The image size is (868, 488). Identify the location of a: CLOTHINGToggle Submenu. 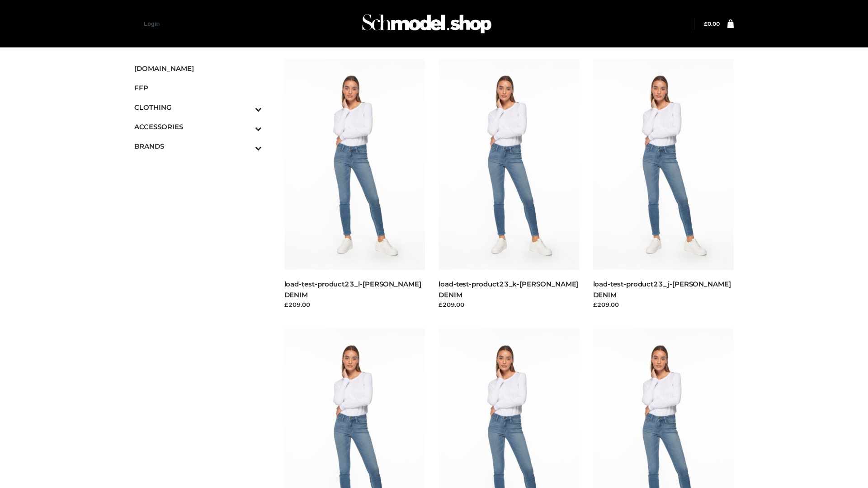
(198, 107).